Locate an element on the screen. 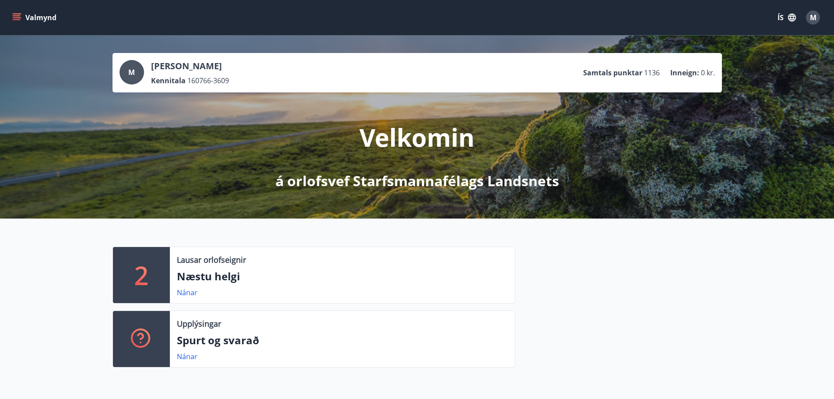 The image size is (834, 399). p: Upplýsingar is located at coordinates (199, 324).